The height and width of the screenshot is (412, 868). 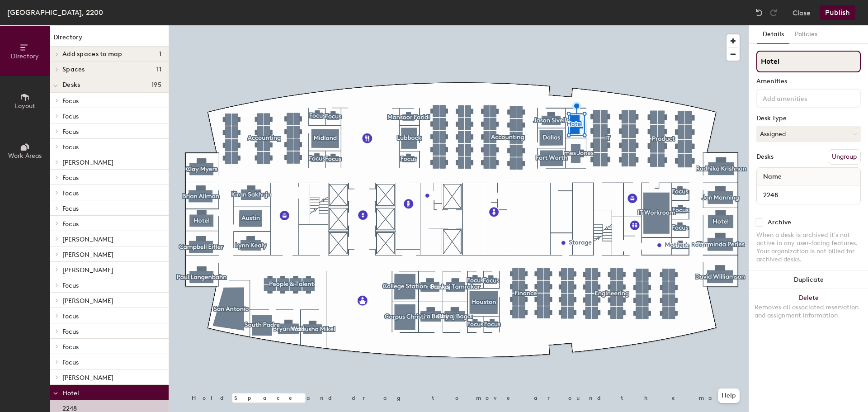 What do you see at coordinates (160, 54) in the screenshot?
I see `span: 1` at bounding box center [160, 54].